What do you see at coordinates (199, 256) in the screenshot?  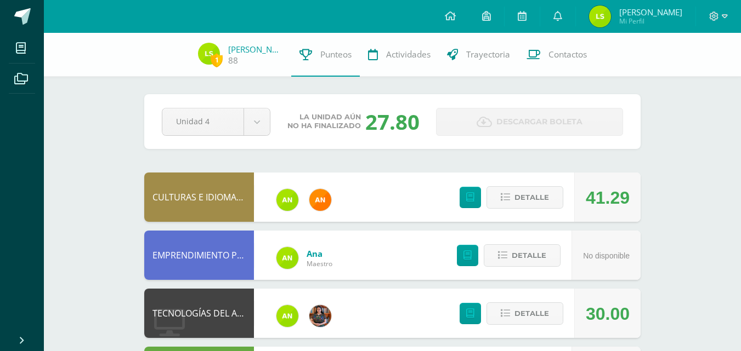 I see `div: EMPRENDIMIENTO PARA LA PRODUCTIVIDAD` at bounding box center [199, 256].